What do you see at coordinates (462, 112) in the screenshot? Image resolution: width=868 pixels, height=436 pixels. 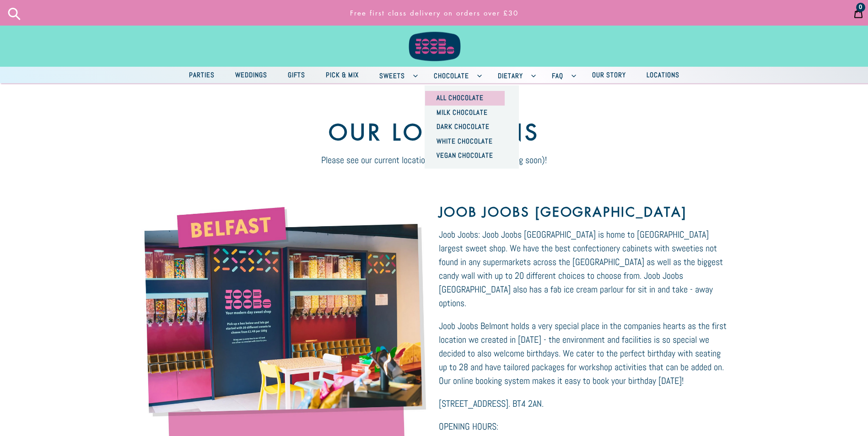 I see `span: Milk Chocolate` at bounding box center [462, 112].